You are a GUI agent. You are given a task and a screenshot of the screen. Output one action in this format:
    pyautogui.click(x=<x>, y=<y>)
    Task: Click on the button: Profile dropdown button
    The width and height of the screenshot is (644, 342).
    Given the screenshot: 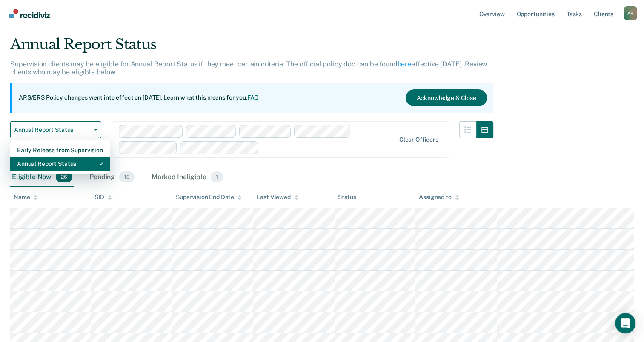 What is the action you would take?
    pyautogui.click(x=631, y=13)
    